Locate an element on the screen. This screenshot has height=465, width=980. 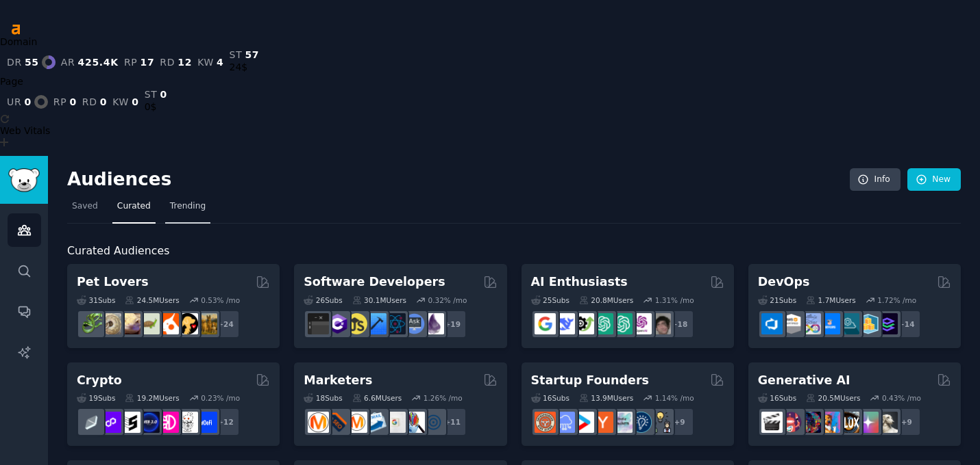
div: 1.26 % /mo is located at coordinates (442, 398).